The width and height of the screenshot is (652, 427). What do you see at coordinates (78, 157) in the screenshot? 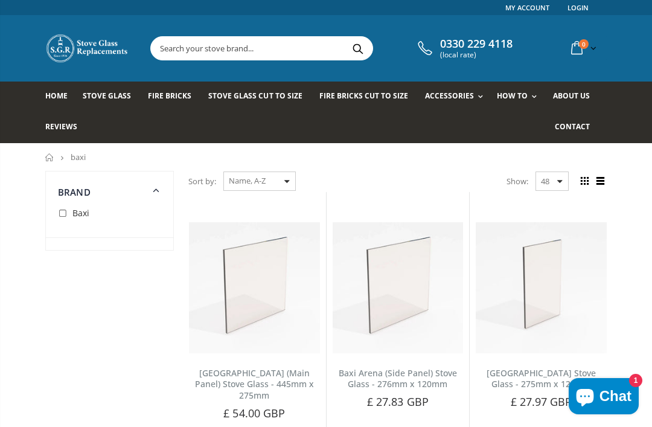
I see `span: baxi` at bounding box center [78, 157].